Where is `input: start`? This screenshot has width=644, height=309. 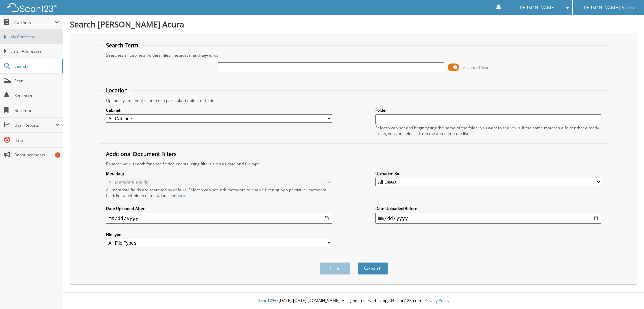
input: start is located at coordinates (219, 218).